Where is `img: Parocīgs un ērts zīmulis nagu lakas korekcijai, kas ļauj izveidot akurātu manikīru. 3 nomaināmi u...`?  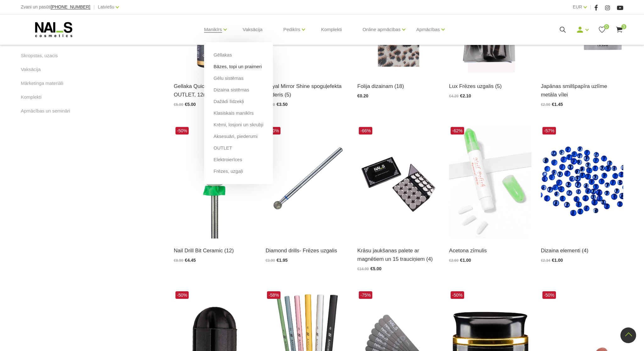 img: Parocīgs un ērts zīmulis nagu lakas korekcijai, kas ļauj izveidot akurātu manikīru. 3 nomaināmi u... is located at coordinates (490, 182).